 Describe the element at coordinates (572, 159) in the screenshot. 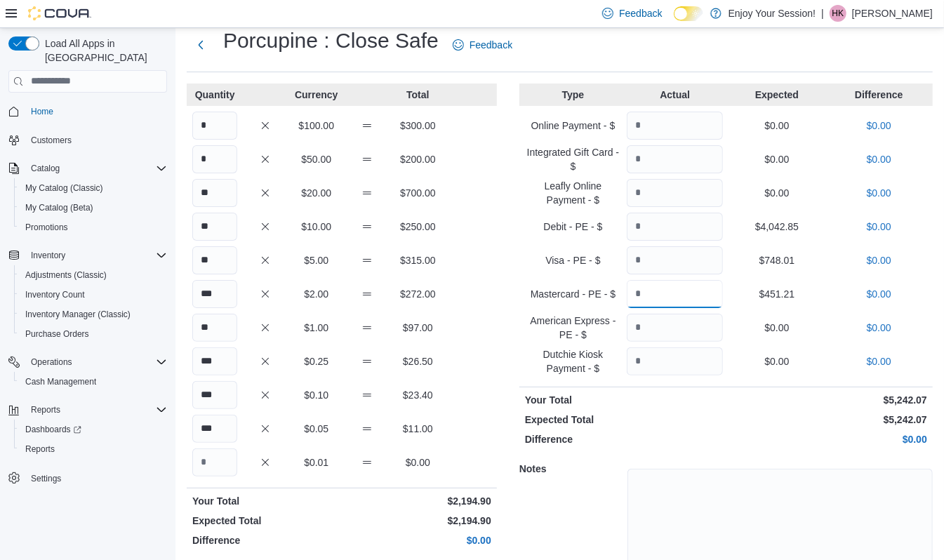

I see `p: Integrated Gift Card - $` at that location.